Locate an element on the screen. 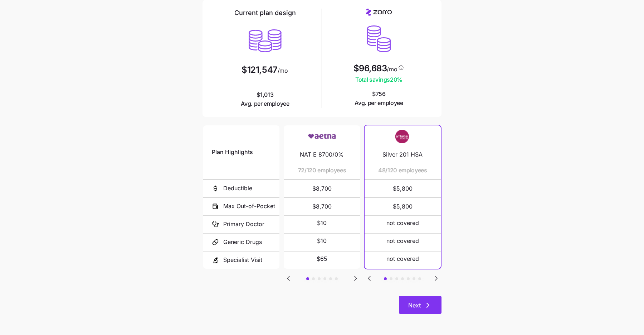 This screenshot has width=644, height=335. span: $121,547 is located at coordinates (259, 70).